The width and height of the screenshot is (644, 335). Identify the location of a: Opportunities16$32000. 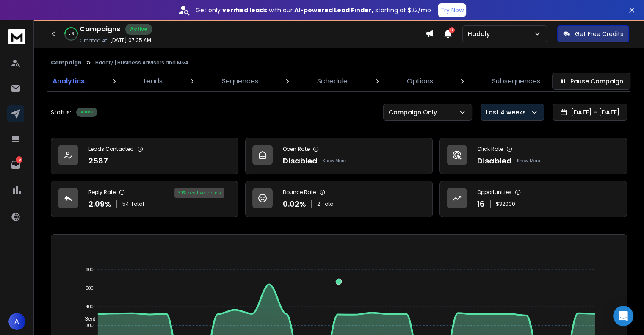
(533, 199).